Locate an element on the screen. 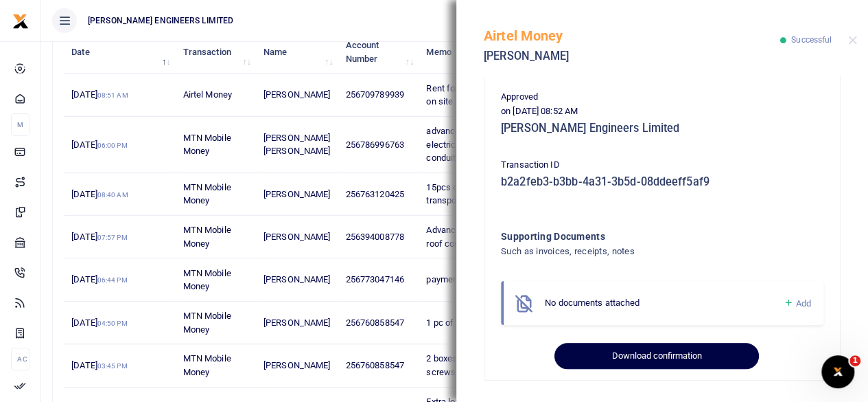 Image resolution: width=868 pixels, height=402 pixels. th: Account Number: activate to sort column ascending is located at coordinates (378, 52).